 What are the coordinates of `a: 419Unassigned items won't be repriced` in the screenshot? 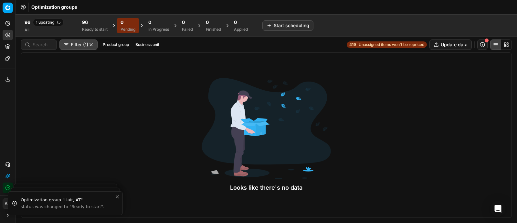 It's located at (387, 45).